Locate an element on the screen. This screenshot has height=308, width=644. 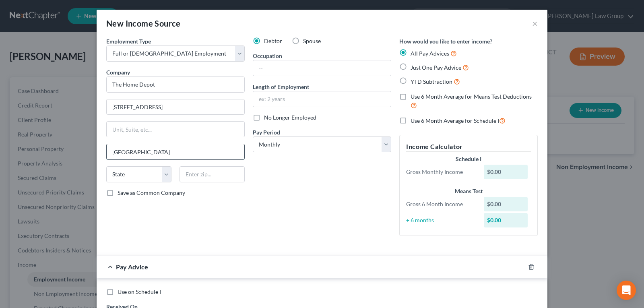
input: Search company by name... is located at coordinates (176, 85).